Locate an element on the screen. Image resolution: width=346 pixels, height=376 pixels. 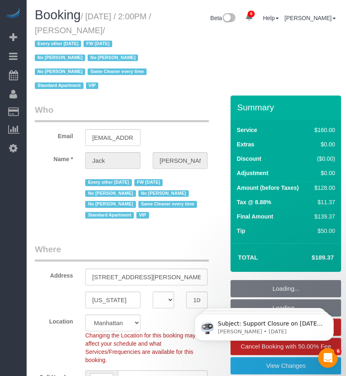
label: Tip is located at coordinates (241, 231).